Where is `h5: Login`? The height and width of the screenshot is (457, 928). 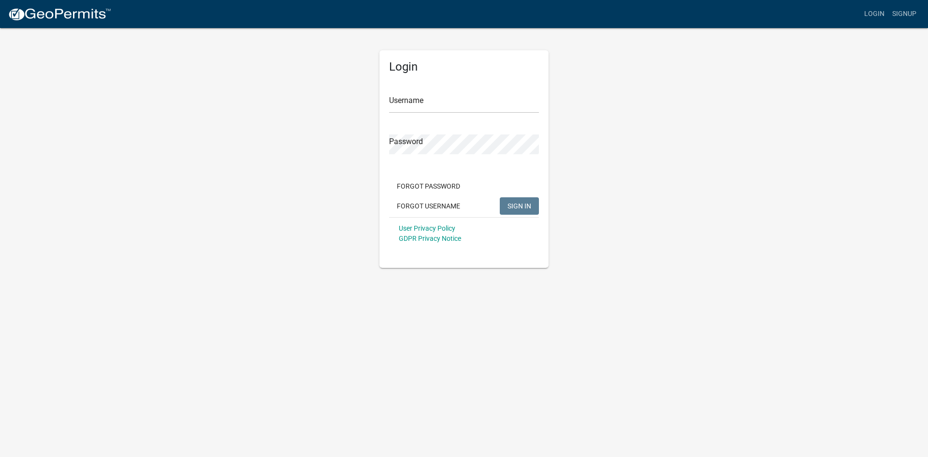
h5: Login is located at coordinates (464, 67).